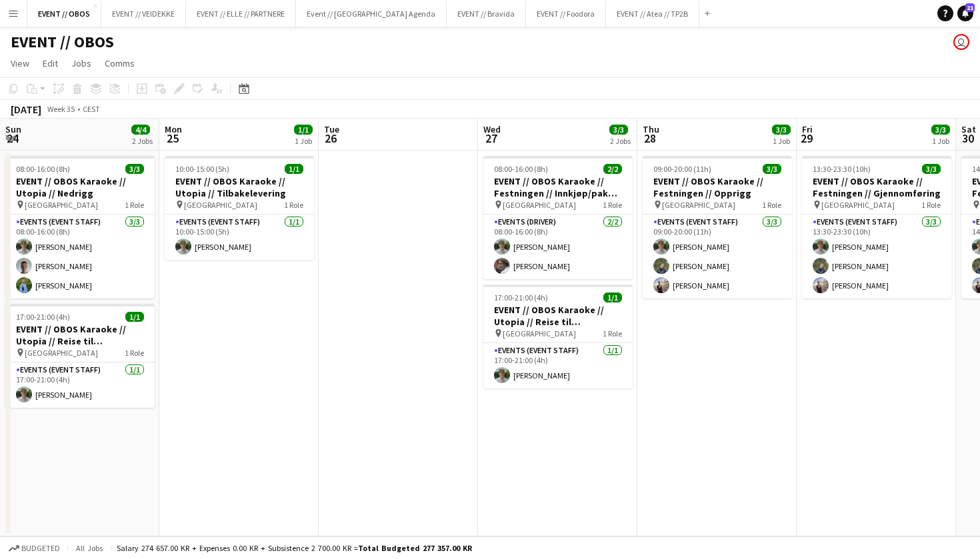  I want to click on button: EVENT // Foodora, so click(566, 14).